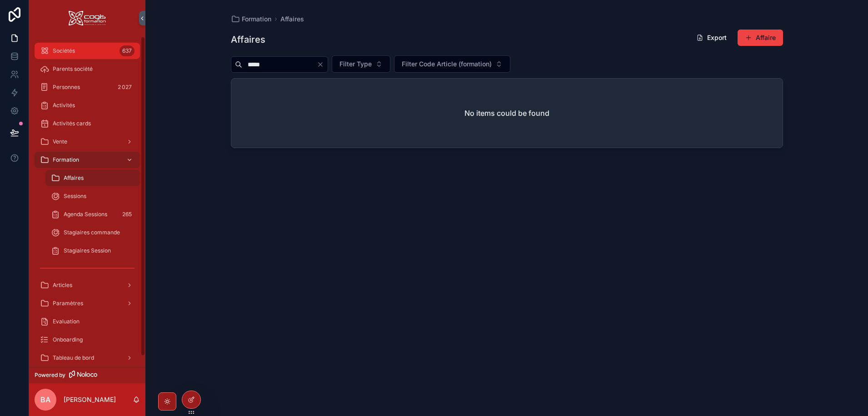 The height and width of the screenshot is (416, 868). I want to click on span: Filter Code Article (formation), so click(446, 64).